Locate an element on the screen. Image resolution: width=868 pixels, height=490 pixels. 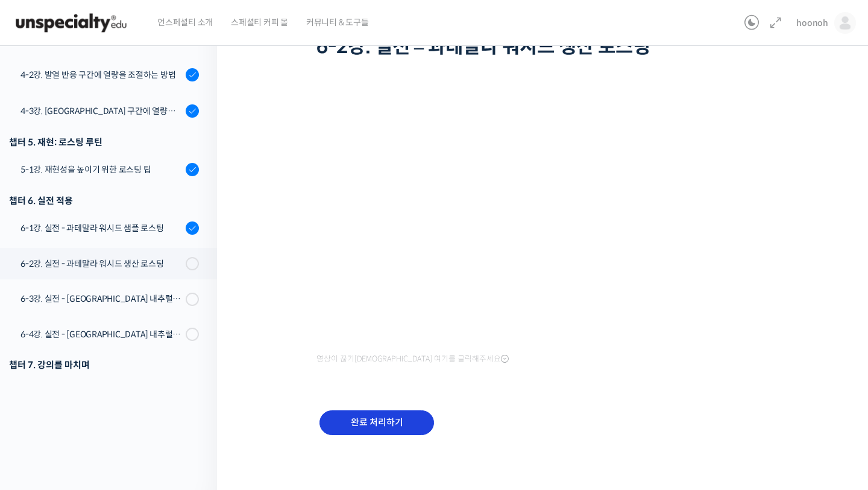
div: 6-2강. 실전 - 과테말라 워시드 생산 로스팅 is located at coordinates (101, 264).